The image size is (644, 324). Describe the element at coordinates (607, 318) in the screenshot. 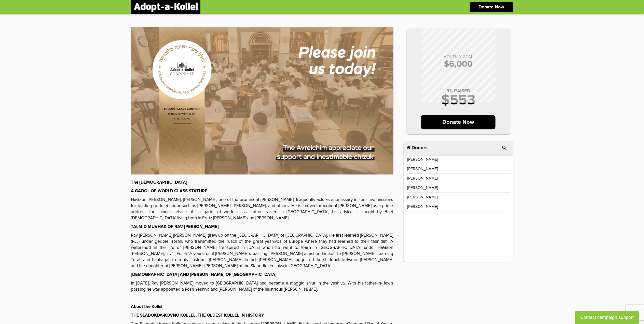

I see `button: Contact campaign support` at that location.